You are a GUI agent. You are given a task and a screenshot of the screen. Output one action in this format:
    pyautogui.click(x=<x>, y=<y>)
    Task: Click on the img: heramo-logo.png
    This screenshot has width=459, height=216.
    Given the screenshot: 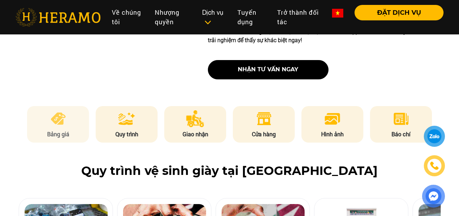 What is the action you would take?
    pyautogui.click(x=58, y=17)
    